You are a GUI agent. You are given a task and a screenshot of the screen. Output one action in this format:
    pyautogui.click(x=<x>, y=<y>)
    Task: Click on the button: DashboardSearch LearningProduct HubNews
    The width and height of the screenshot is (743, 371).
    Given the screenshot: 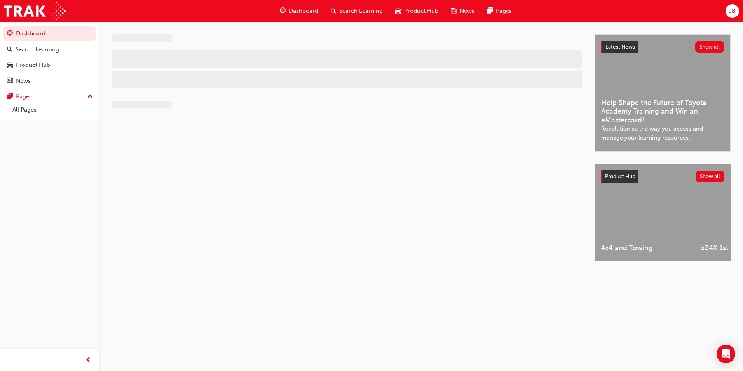 What is the action you would take?
    pyautogui.click(x=49, y=57)
    